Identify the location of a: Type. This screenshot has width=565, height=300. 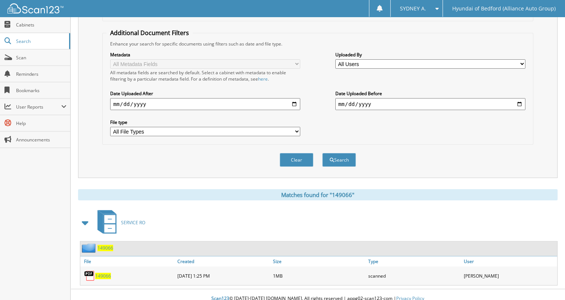
(414, 262).